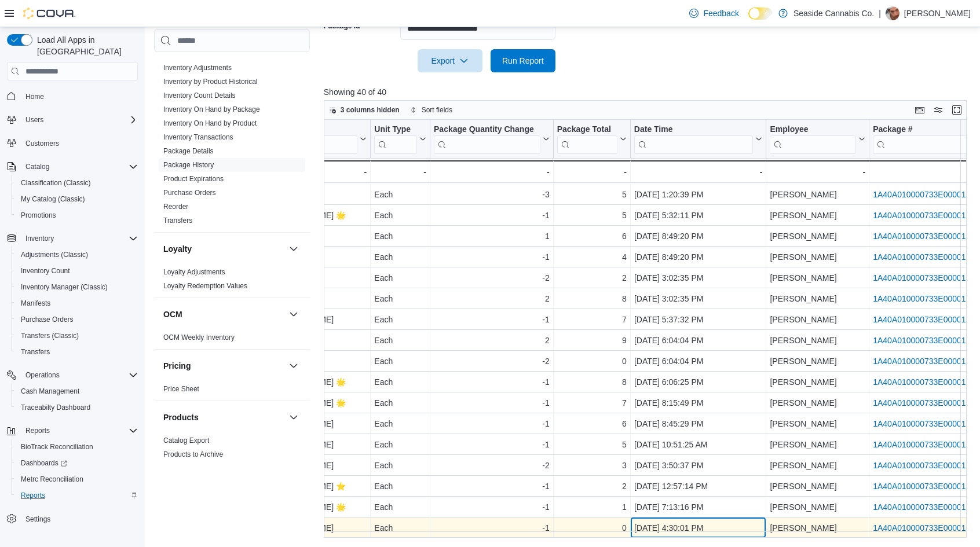 The image size is (980, 547). Describe the element at coordinates (714, 14) in the screenshot. I see `a: Feedback` at that location.